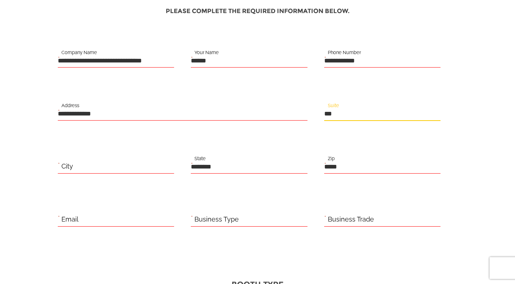 Image resolution: width=515 pixels, height=284 pixels. Describe the element at coordinates (351, 219) in the screenshot. I see `label: Business Trade` at that location.